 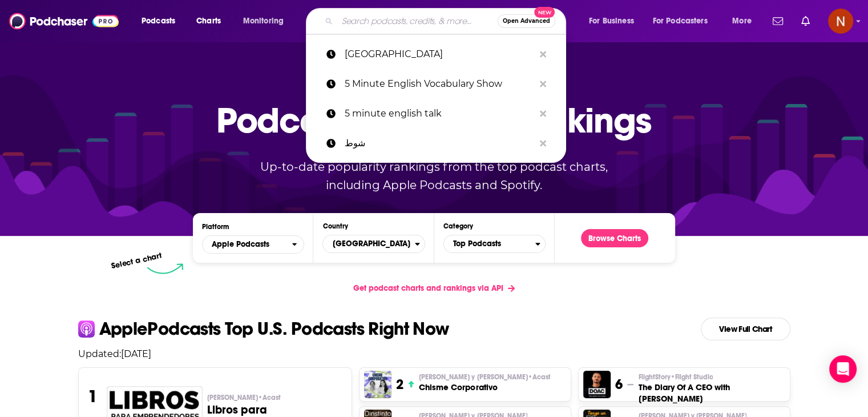 I want to click on a: Get podcast charts and rankings via API, so click(x=434, y=288).